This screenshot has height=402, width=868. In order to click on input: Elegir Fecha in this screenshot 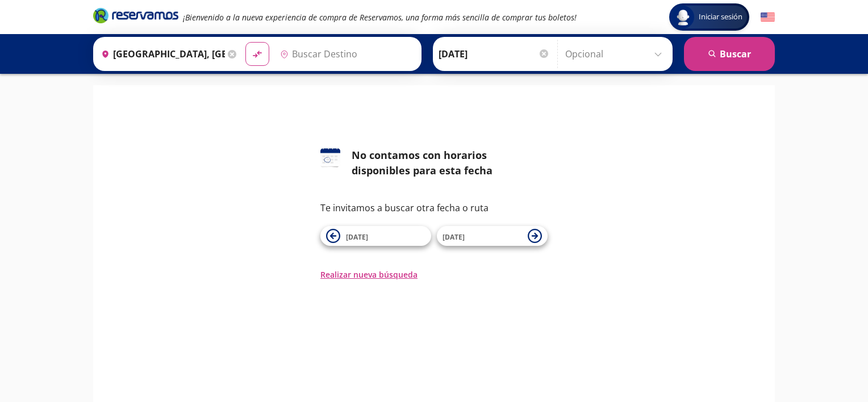, I will do `click(494, 54)`.